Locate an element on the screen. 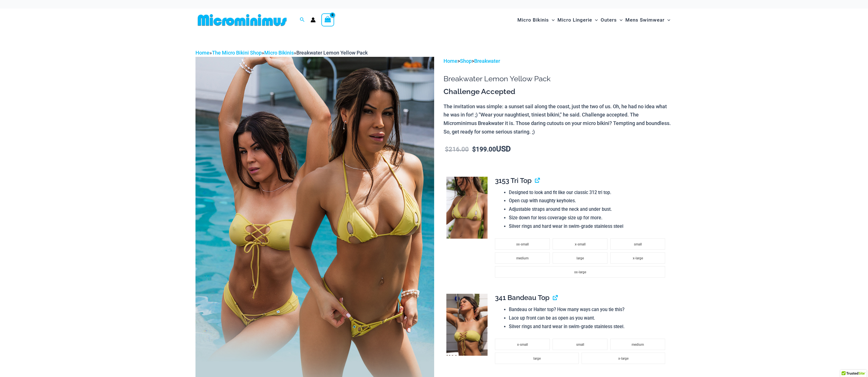 The width and height of the screenshot is (868, 377). li: Silver rings and hard wear in swim-grade stainless steel. is located at coordinates (588, 327).